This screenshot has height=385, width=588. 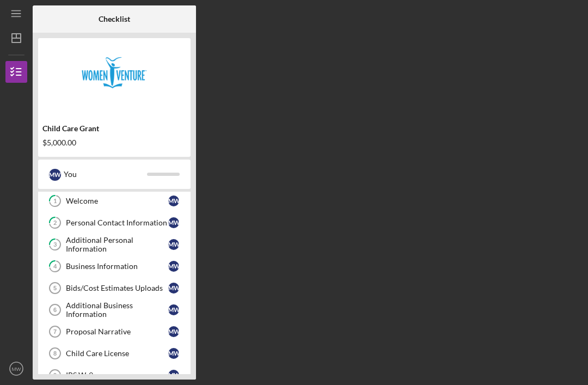 What do you see at coordinates (55, 288) in the screenshot?
I see `tspan: 5` at bounding box center [55, 288].